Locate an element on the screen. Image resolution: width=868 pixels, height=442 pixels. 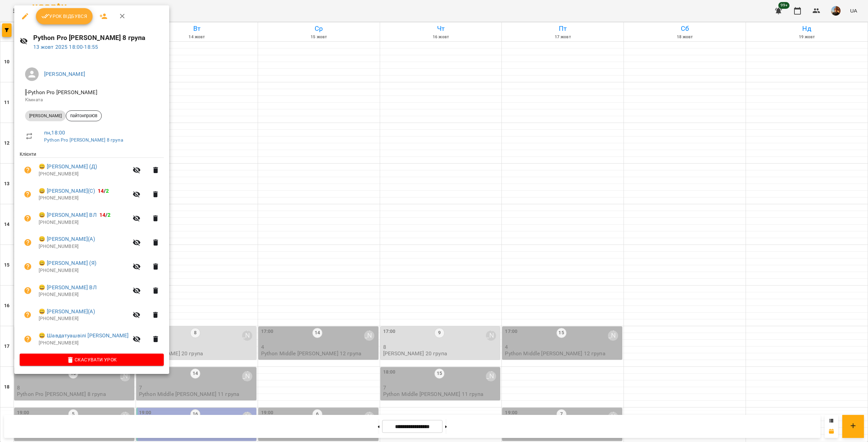
ul: Клієнти is located at coordinates (91, 252).